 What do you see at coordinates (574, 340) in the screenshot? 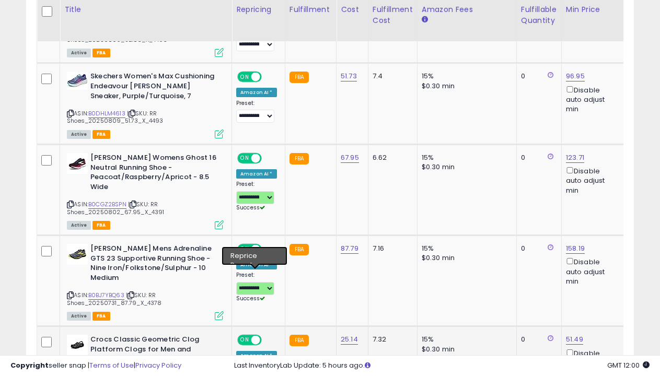
I see `a: 51.49` at bounding box center [574, 340].